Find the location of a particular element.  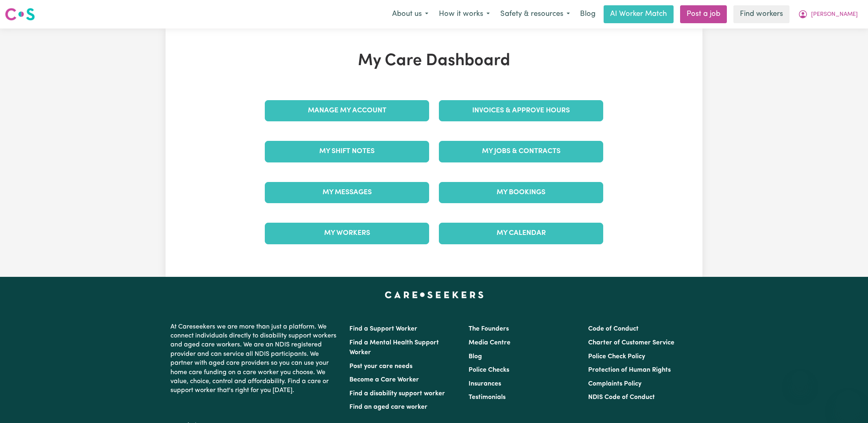

a: Insurances is located at coordinates (485, 384).